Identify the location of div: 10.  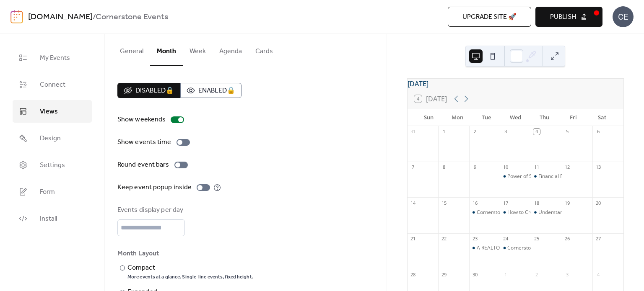
(505, 167).